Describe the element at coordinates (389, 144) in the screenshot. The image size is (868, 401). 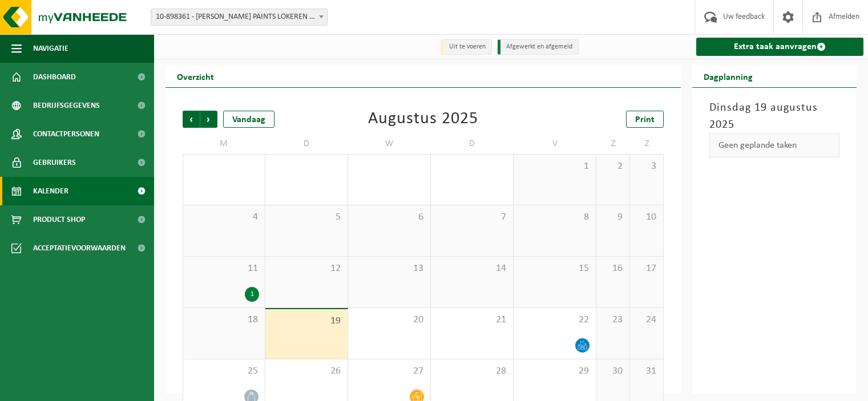
I see `td: W` at that location.